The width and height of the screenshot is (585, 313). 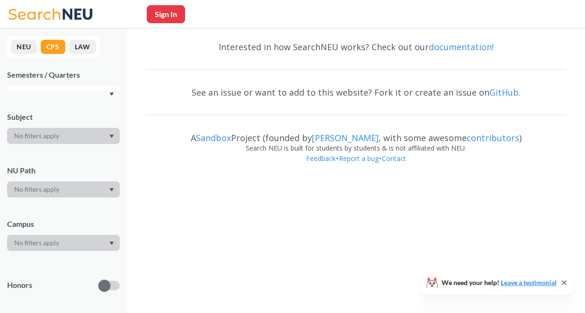 What do you see at coordinates (359, 158) in the screenshot?
I see `a: Report a bug` at bounding box center [359, 158].